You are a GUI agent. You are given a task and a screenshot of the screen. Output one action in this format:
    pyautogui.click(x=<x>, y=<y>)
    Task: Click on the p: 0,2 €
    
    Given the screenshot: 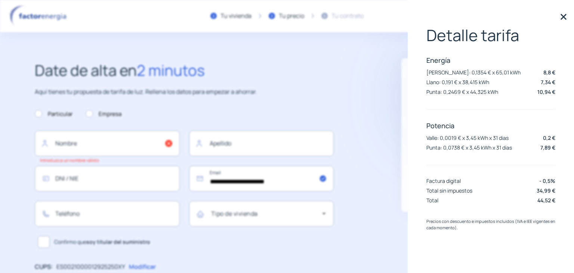 What is the action you would take?
    pyautogui.click(x=549, y=138)
    